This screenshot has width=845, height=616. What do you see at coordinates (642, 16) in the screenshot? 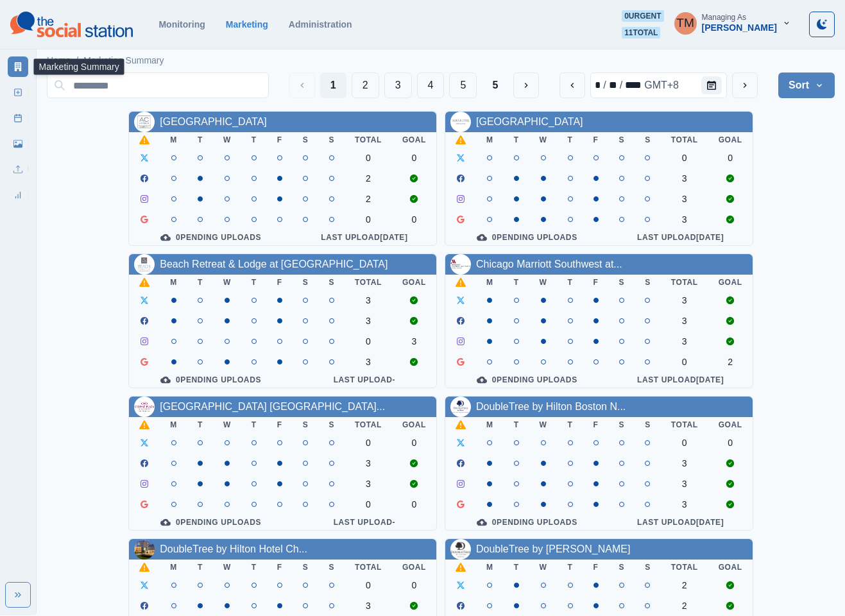
I see `span: 0 urgent` at bounding box center [642, 16].